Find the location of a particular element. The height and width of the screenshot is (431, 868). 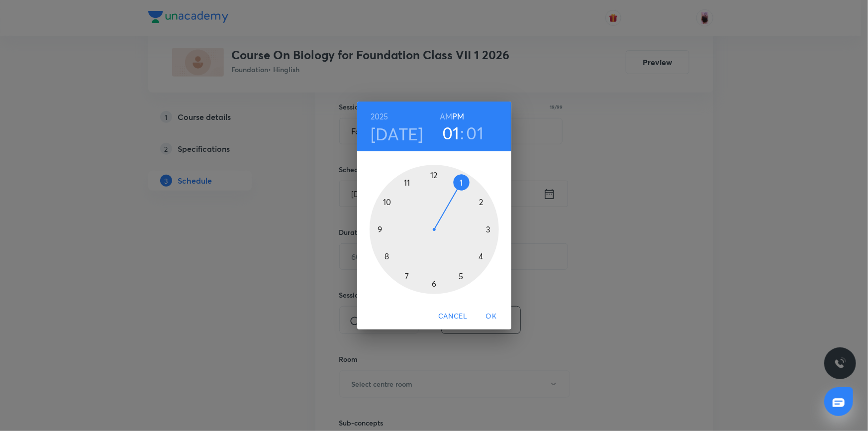

h6: AM is located at coordinates (446, 117).